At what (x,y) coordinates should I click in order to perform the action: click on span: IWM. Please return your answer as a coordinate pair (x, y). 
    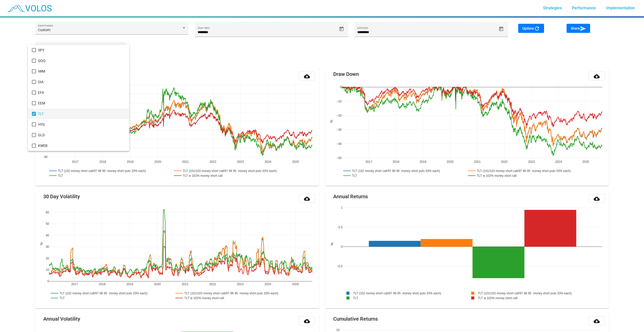
    Looking at the image, I should click on (82, 71).